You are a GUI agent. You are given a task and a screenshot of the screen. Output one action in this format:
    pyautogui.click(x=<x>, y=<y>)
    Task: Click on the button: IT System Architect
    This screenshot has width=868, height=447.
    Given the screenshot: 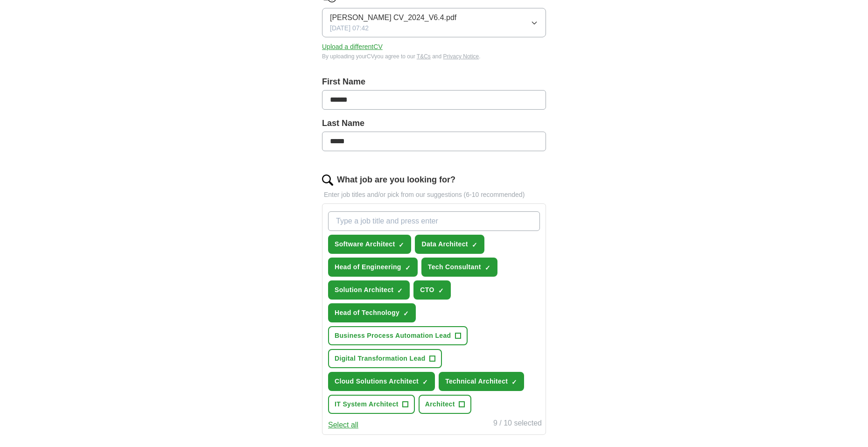 What is the action you would take?
    pyautogui.click(x=371, y=404)
    